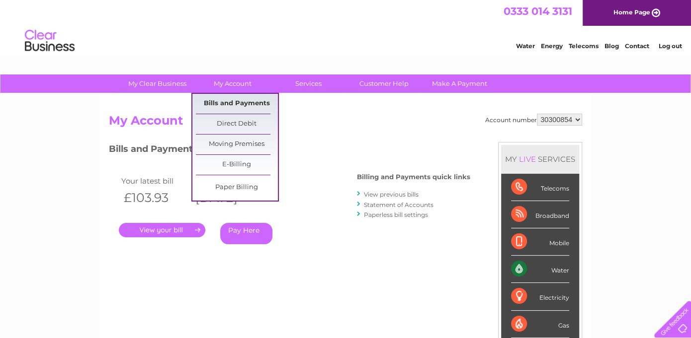  Describe the element at coordinates (226, 181) in the screenshot. I see `td: Invoice date` at that location.